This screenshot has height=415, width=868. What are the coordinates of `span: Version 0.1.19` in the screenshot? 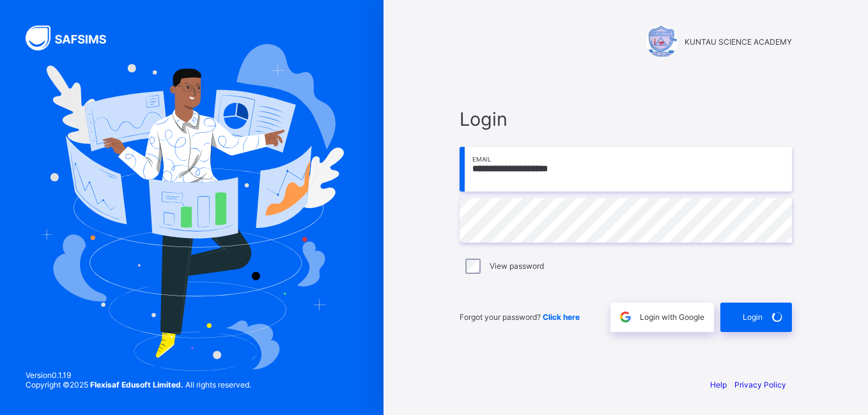 It's located at (138, 375).